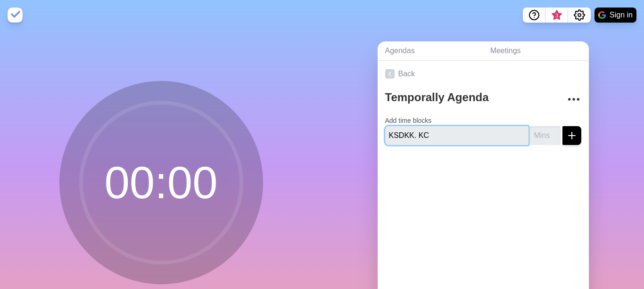 This screenshot has height=289, width=644. I want to click on img: timeblocks logo, so click(15, 15).